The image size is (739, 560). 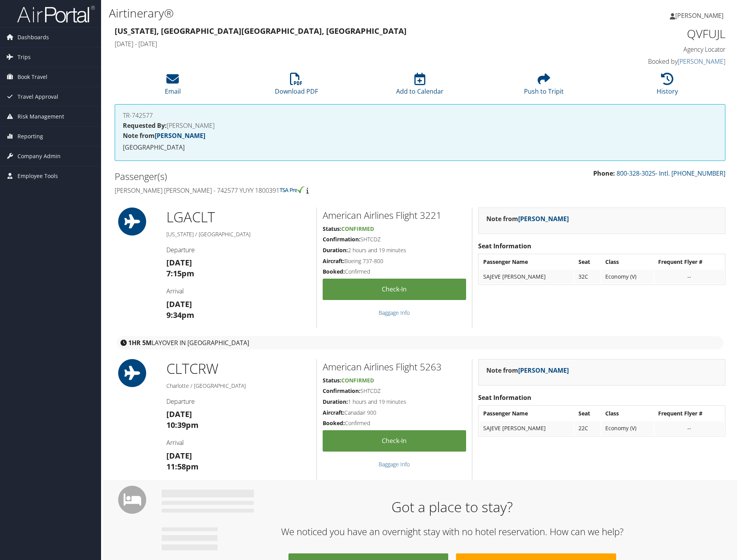 I want to click on strong: 1HR 5M, so click(x=140, y=342).